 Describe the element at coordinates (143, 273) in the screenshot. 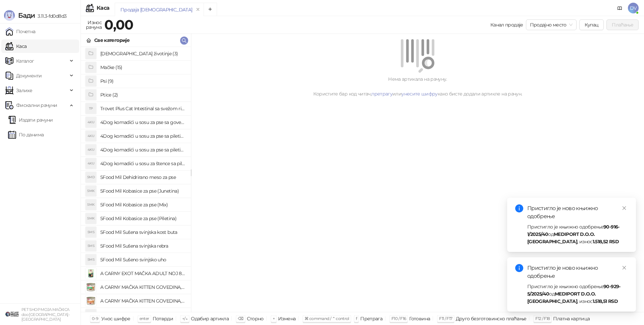

I see `h4: A CARNY EXOT MAČKA ADULT NOJ 85g` at that location.